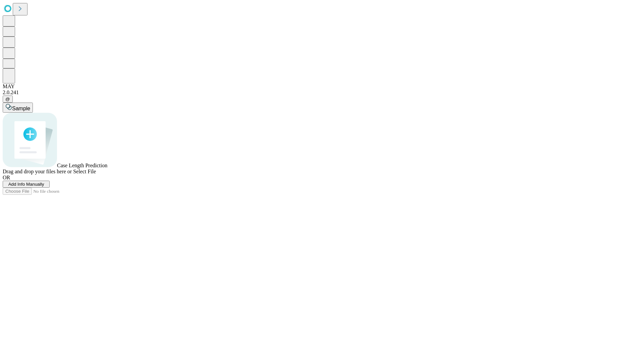 The width and height of the screenshot is (644, 362). What do you see at coordinates (21, 108) in the screenshot?
I see `span: Sample` at bounding box center [21, 108].